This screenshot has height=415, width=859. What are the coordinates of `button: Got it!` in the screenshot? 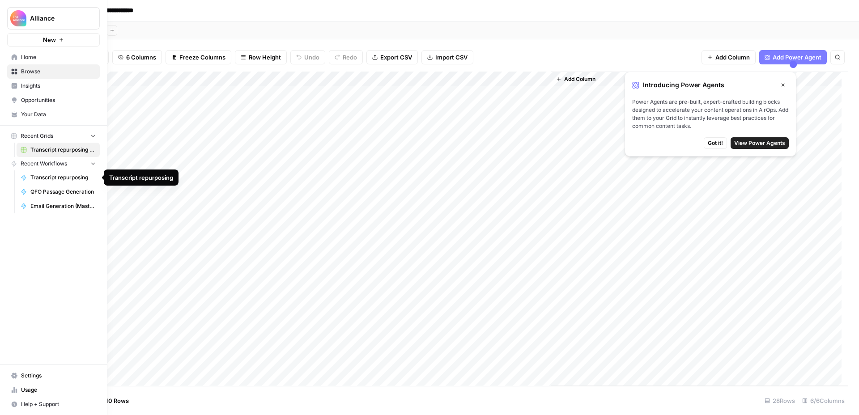 It's located at (715, 143).